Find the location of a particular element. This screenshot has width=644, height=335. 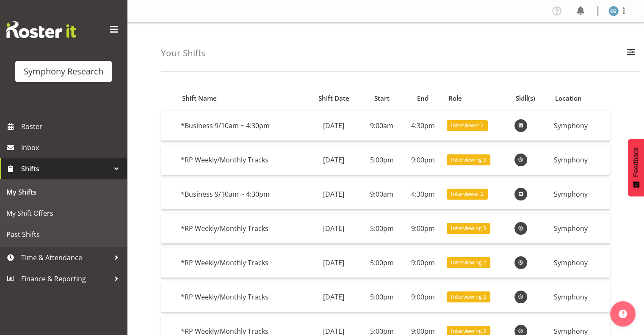

span: Finance & Reporting is located at coordinates (66, 279).